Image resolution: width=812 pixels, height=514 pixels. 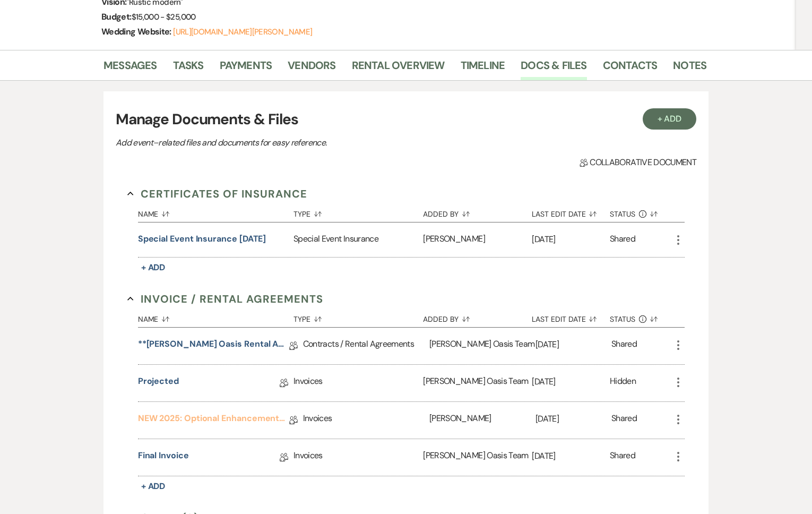 I want to click on a: Rental Overview, so click(x=398, y=69).